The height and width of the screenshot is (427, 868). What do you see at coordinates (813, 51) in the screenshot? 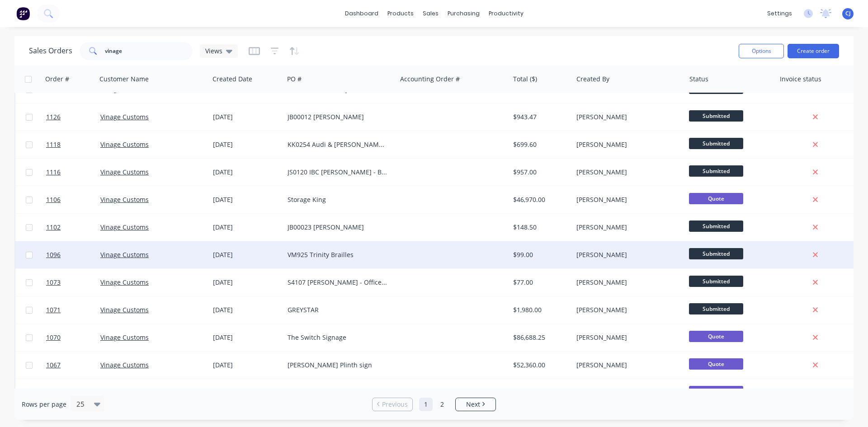
I see `button: Create order` at bounding box center [813, 51].